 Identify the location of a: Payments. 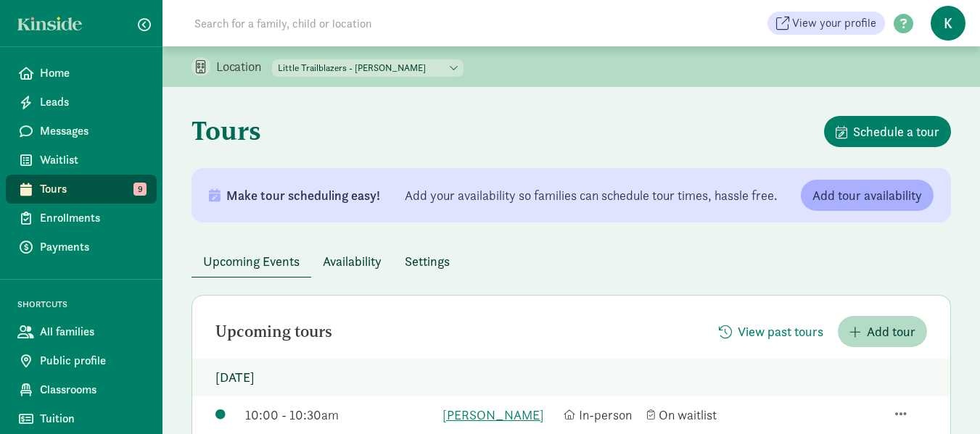
(81, 247).